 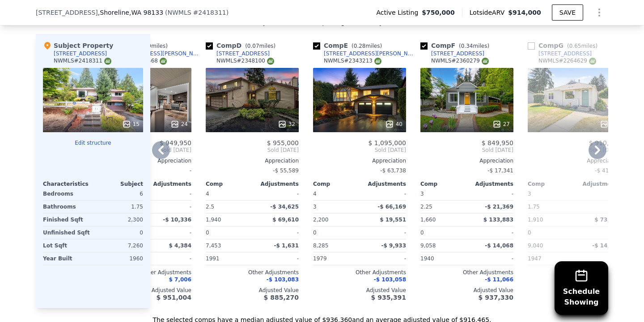 What do you see at coordinates (567, 13) in the screenshot?
I see `button: SAVE` at bounding box center [567, 13].